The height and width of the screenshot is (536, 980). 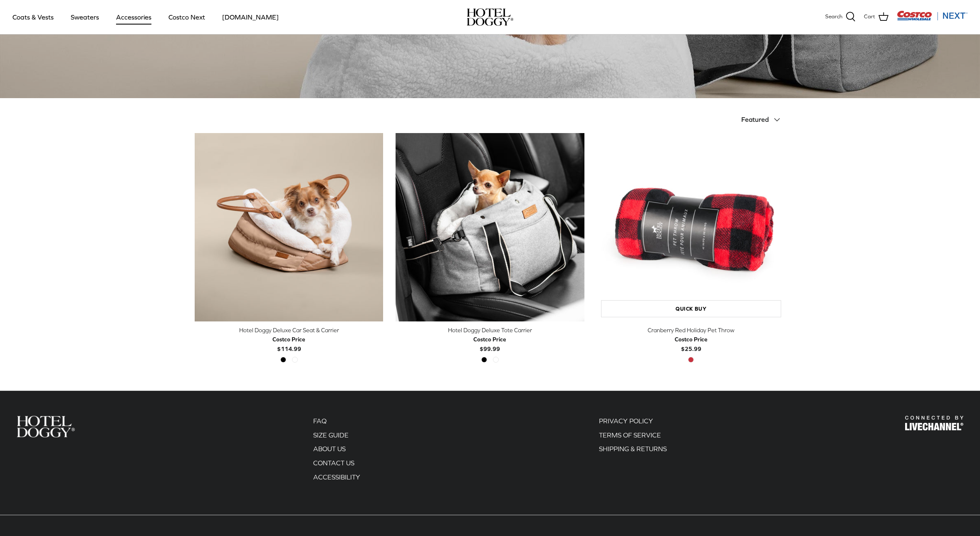 I want to click on a: Visit Costco Next, so click(x=932, y=19).